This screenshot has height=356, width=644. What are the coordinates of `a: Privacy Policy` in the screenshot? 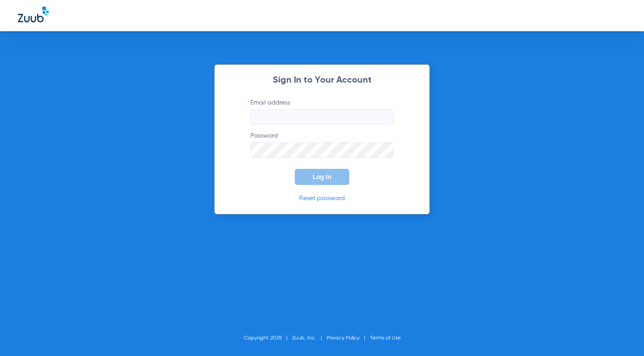 It's located at (343, 338).